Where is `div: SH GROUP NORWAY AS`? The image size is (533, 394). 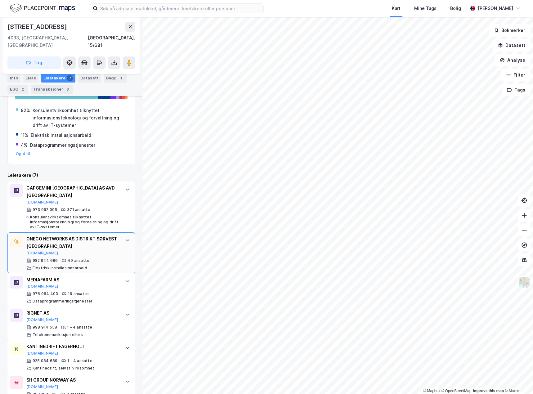
div: SH GROUP NORWAY AS is located at coordinates (73, 380).